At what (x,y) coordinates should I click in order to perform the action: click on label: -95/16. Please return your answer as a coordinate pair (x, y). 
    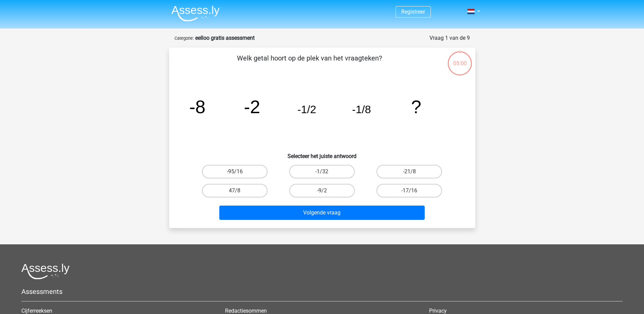
    Looking at the image, I should click on (235, 172).